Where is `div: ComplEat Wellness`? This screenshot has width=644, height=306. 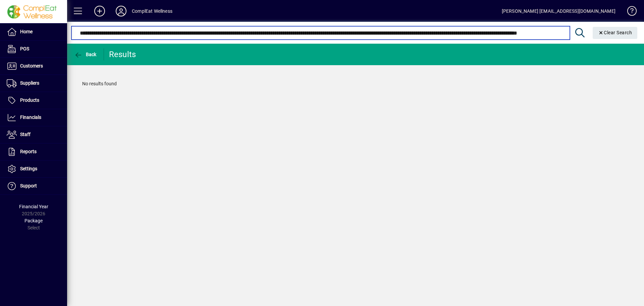
div: ComplEat Wellness is located at coordinates (152, 11).